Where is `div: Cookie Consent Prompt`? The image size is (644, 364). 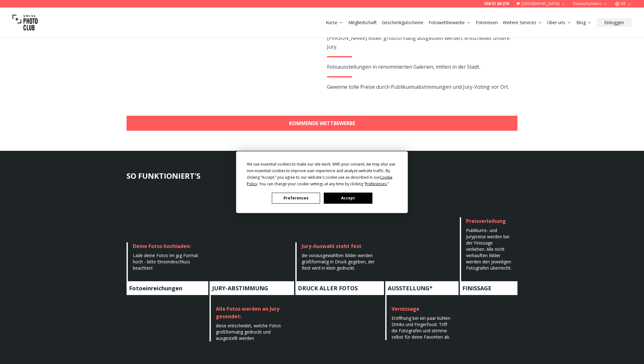
div: Cookie Consent Prompt is located at coordinates (322, 182).